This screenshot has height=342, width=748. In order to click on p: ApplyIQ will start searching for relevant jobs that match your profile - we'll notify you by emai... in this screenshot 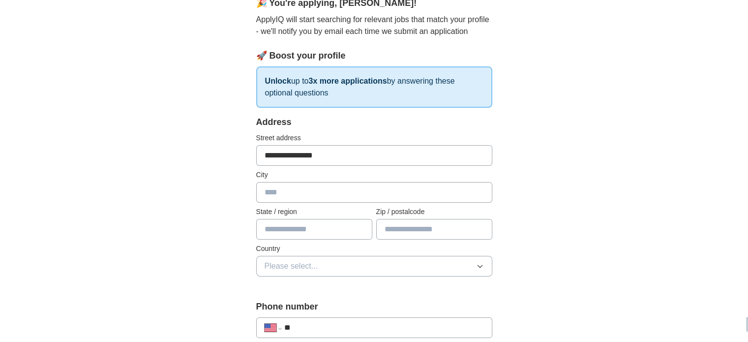, I will do `click(374, 26)`.